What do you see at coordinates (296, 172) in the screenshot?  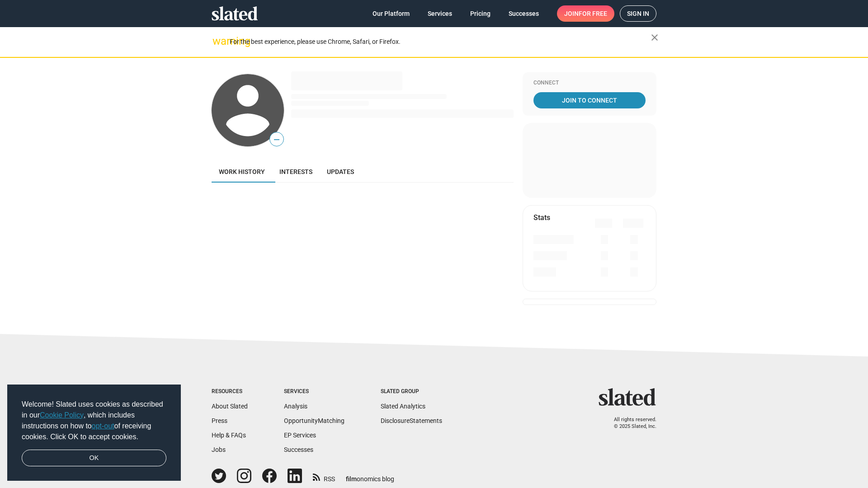 I see `a: Interests` at bounding box center [296, 172].